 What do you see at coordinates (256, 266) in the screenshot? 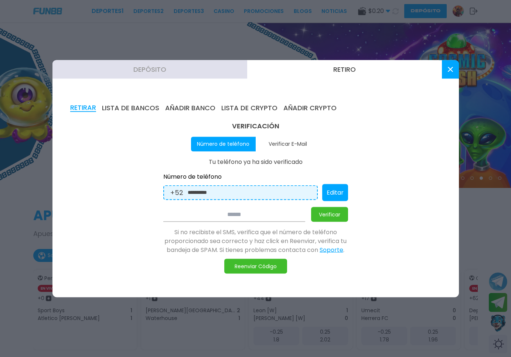
I see `button: Reenviar Código` at bounding box center [256, 266].